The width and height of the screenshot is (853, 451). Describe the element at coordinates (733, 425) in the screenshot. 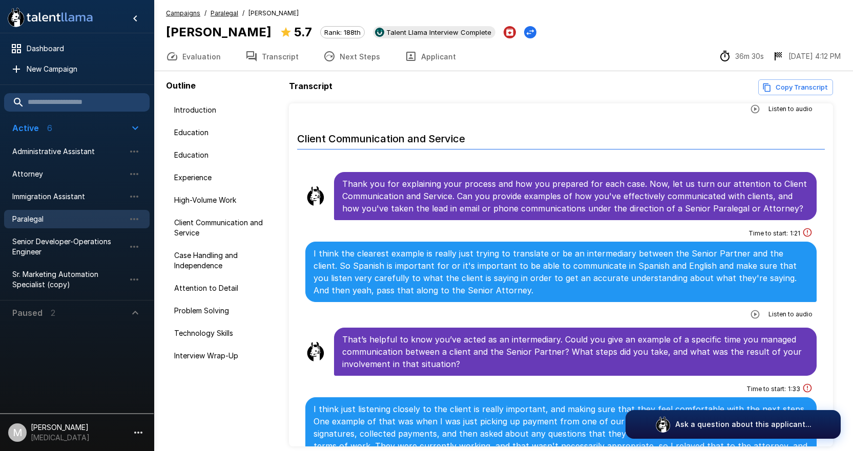

I see `button: Ask a question about this applicant...` at that location.